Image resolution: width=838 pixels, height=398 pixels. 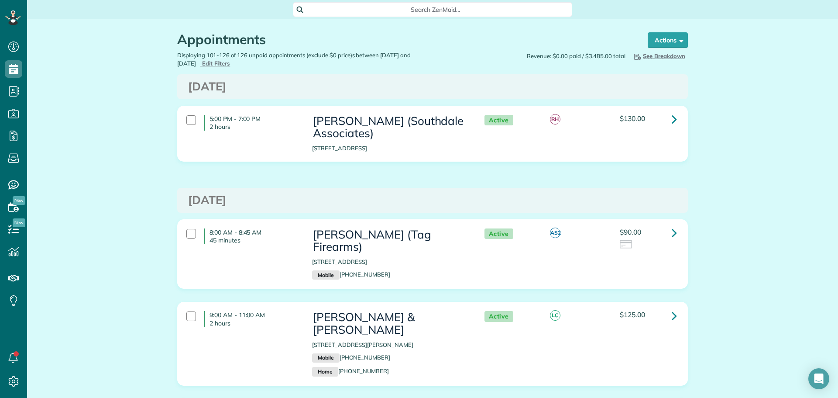 I want to click on p: 45 minutes, so click(x=254, y=240).